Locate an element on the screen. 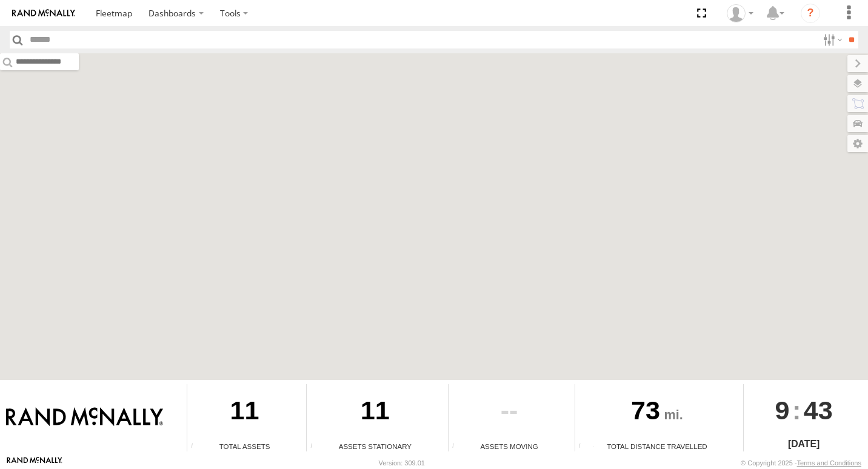  div: Total number of Enabled Assets is located at coordinates (197, 446).